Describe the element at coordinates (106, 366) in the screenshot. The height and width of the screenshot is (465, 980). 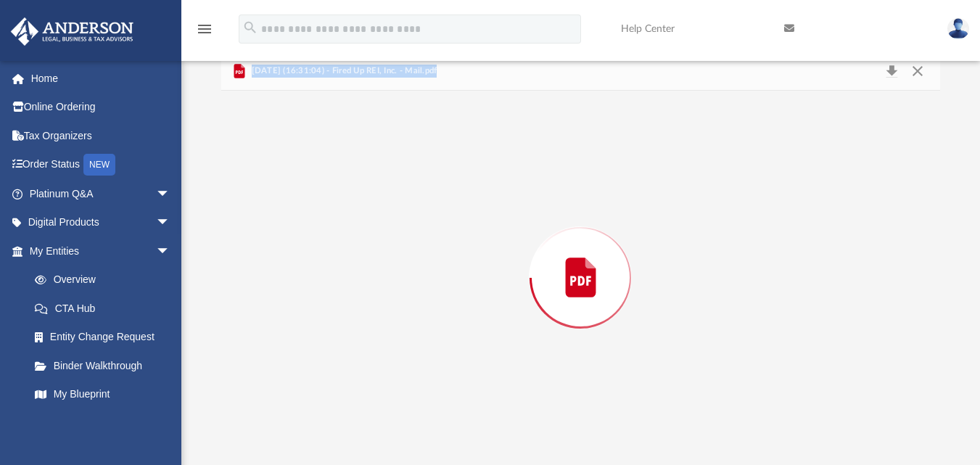
I see `a: Binder Walkthrough` at that location.